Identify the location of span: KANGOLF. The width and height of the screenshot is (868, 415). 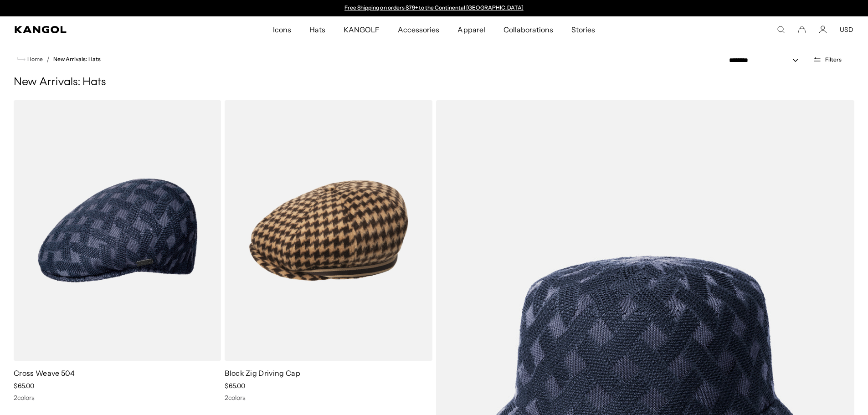
(362, 29).